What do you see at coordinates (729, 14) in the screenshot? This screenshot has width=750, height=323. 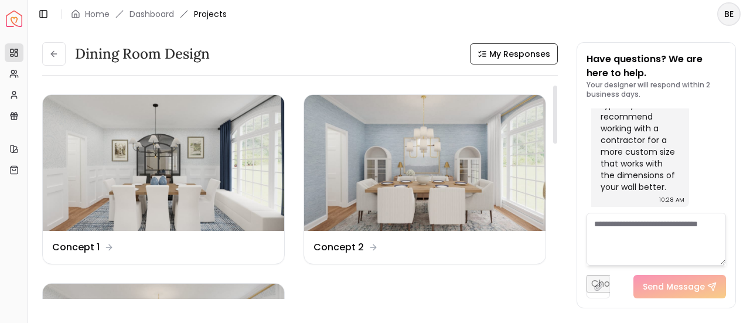 I see `span: BE` at bounding box center [729, 14].